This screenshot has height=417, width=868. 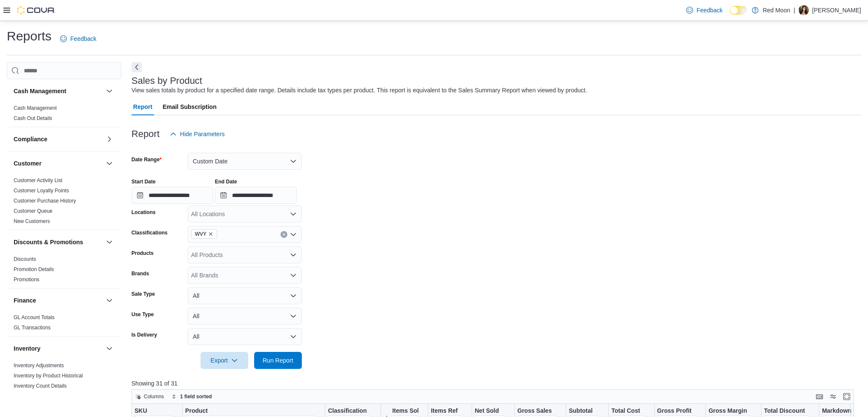 What do you see at coordinates (167, 81) in the screenshot?
I see `h3: Sales by Product` at bounding box center [167, 81].